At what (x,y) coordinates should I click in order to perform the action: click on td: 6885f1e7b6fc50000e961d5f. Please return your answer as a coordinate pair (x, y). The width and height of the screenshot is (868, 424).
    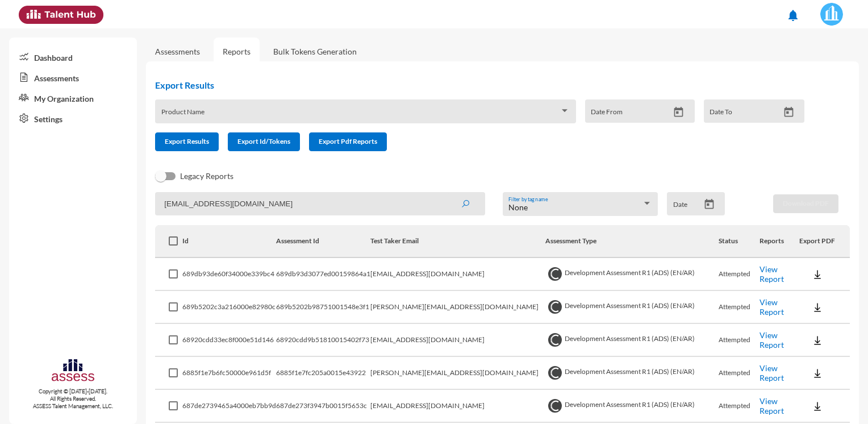
    Looking at the image, I should click on (229, 374).